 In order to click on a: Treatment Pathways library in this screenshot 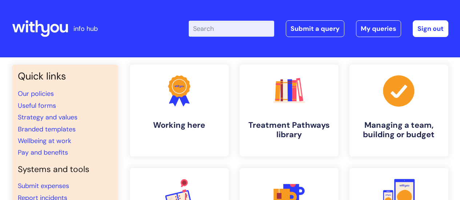, I will do `click(289, 111)`.